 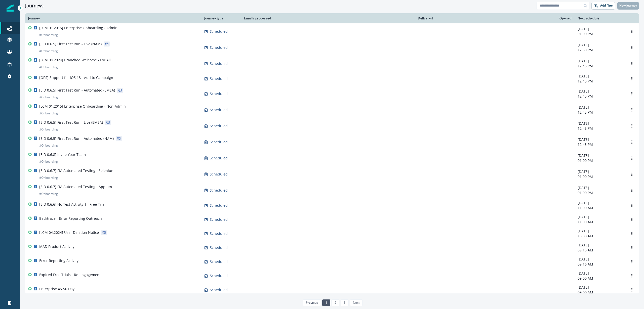 I want to click on a: Page 1 is your current page, so click(x=326, y=302).